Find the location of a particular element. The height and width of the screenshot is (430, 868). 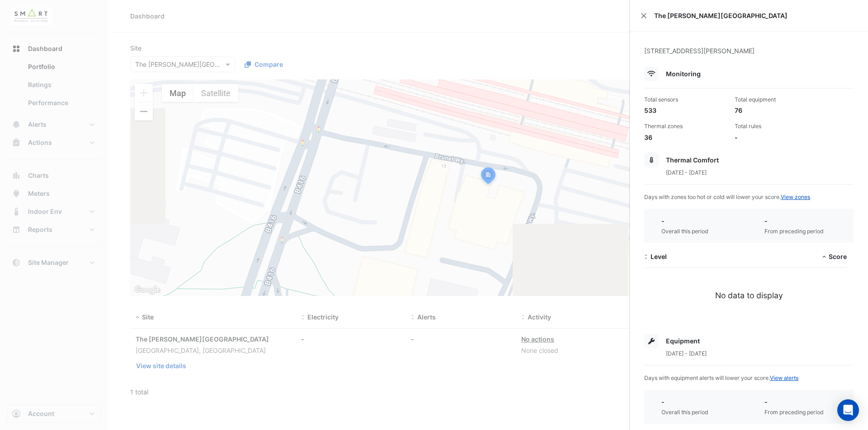

span: Monitoring is located at coordinates (683, 74).